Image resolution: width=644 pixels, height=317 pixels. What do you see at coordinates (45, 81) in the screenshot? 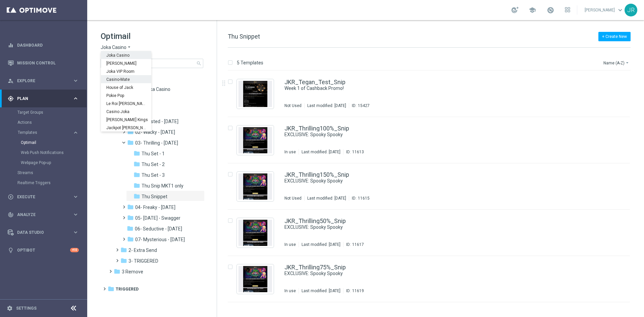
I see `span: Explore` at bounding box center [45, 81].